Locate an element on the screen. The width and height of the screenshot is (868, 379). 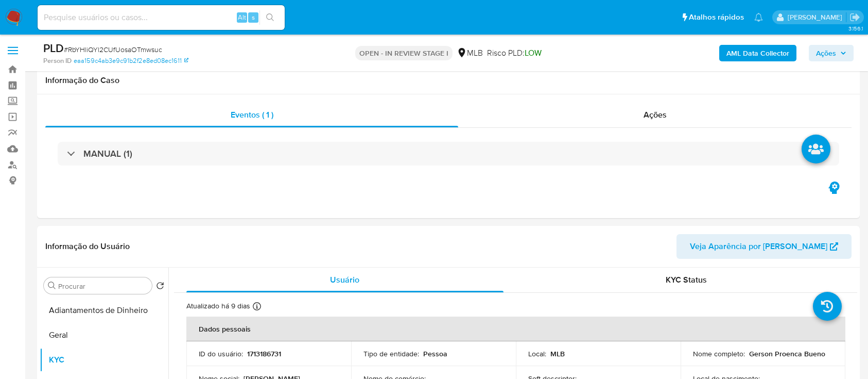
h3: MANUAL (1) is located at coordinates (107, 154).